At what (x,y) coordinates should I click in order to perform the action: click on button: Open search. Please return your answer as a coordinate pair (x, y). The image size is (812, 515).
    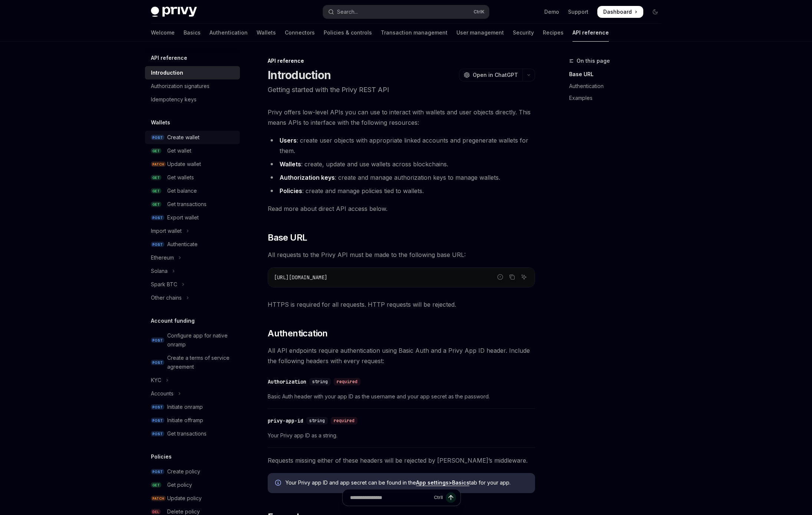
    Looking at the image, I should click on (406, 12).